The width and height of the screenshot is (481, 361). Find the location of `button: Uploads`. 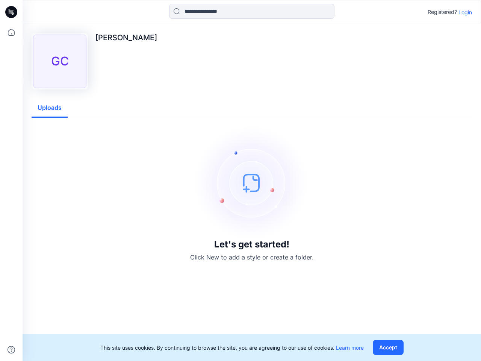

button: Uploads is located at coordinates (50, 108).